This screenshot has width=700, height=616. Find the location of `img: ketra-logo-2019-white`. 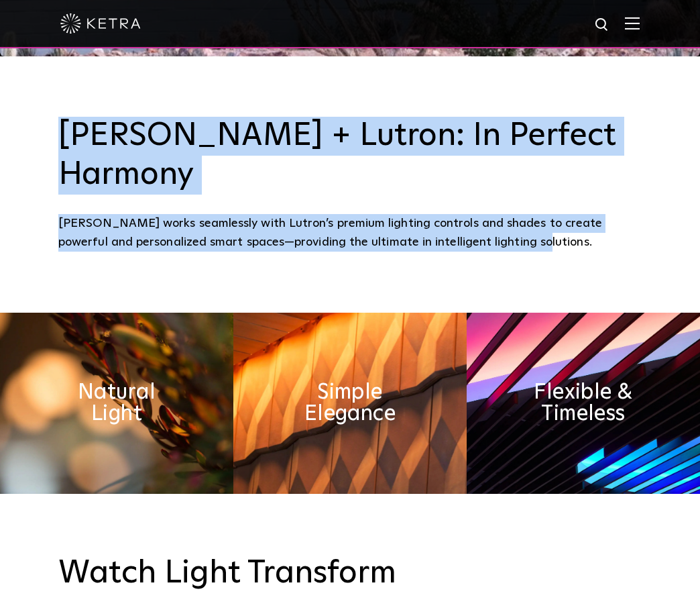

img: ketra-logo-2019-white is located at coordinates (100, 23).